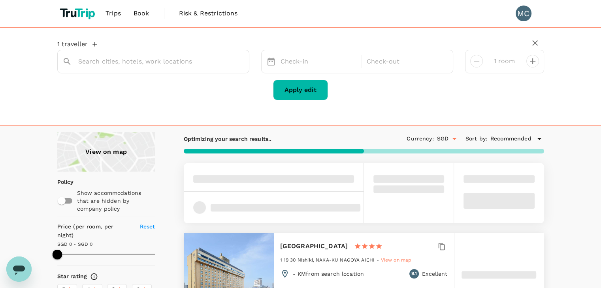 This screenshot has width=601, height=288. Describe the element at coordinates (396, 260) in the screenshot. I see `span: View on map` at that location.